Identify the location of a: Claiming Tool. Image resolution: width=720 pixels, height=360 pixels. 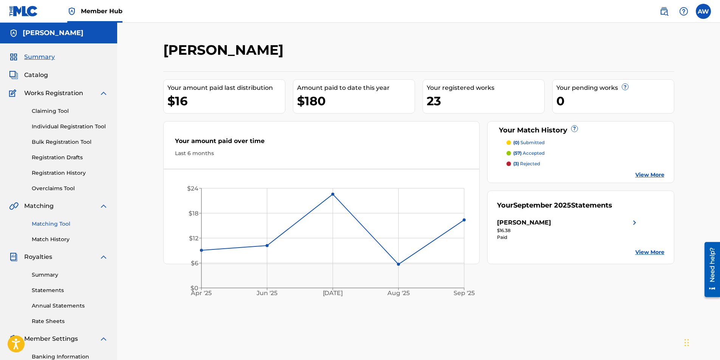
(70, 111).